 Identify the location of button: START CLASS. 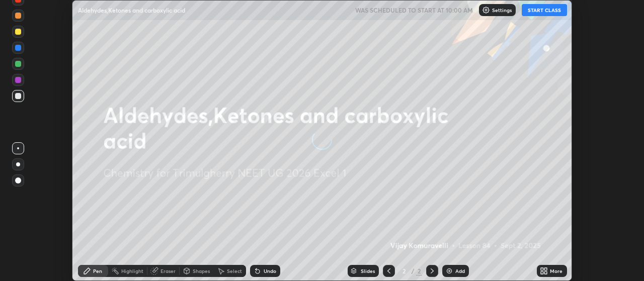
(544, 10).